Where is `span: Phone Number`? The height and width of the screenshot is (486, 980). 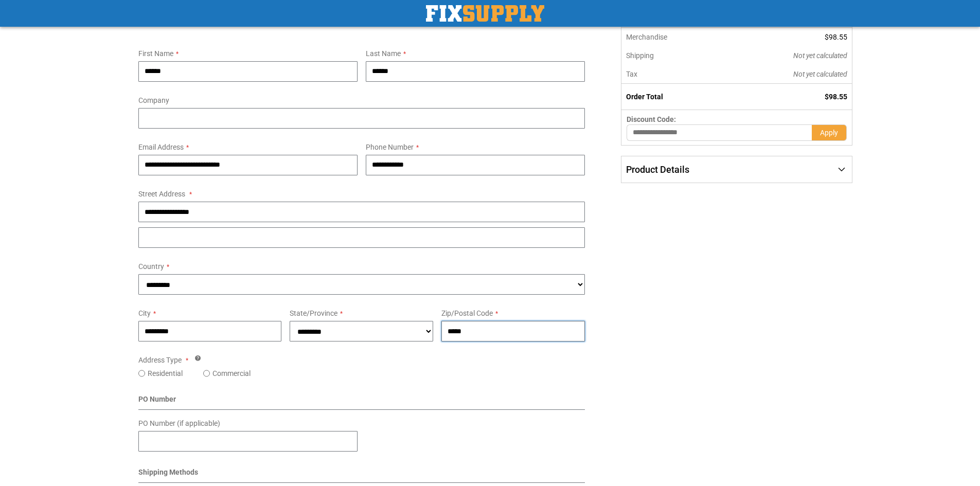 span: Phone Number is located at coordinates (390, 147).